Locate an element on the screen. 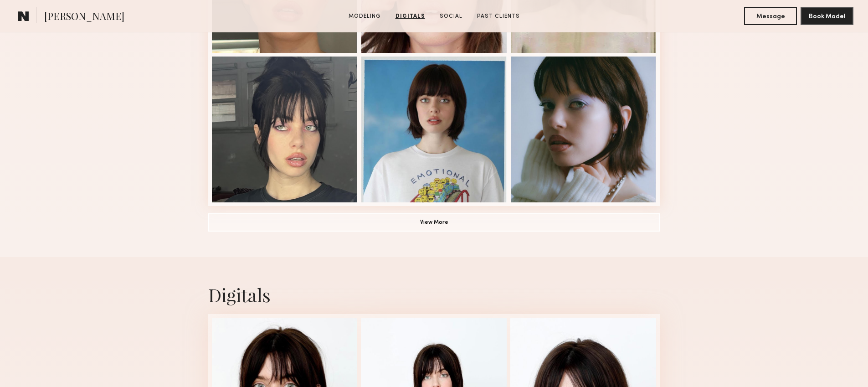 This screenshot has width=868, height=387. button: View More is located at coordinates (434, 222).